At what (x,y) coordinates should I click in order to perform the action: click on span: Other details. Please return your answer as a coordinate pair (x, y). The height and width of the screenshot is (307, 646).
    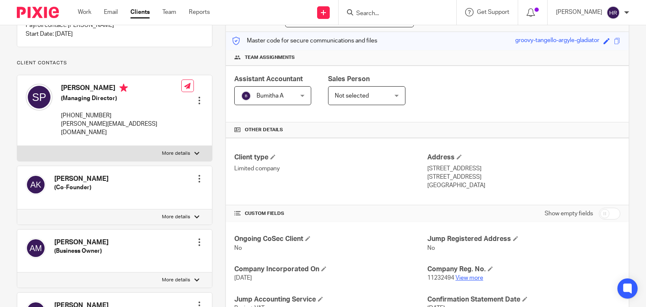
    Looking at the image, I should click on (264, 130).